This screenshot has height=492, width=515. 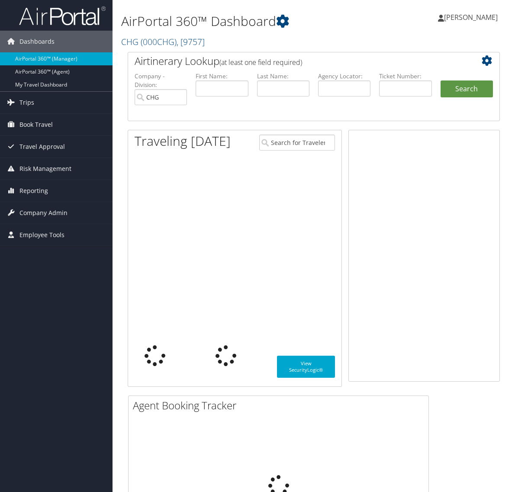 What do you see at coordinates (280, 405) in the screenshot?
I see `h2: Agent Booking Tracker` at bounding box center [280, 405].